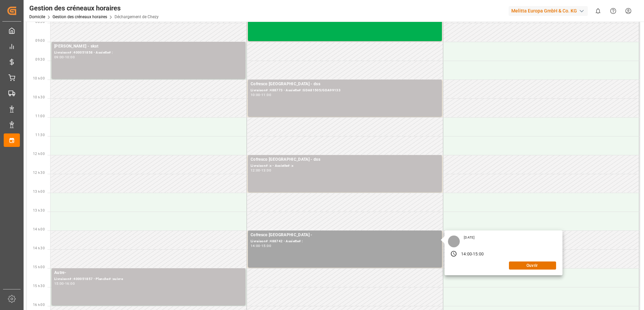 The width and height of the screenshot is (644, 310). What do you see at coordinates (39, 97) in the screenshot?
I see `span: 10 h 30` at bounding box center [39, 97].